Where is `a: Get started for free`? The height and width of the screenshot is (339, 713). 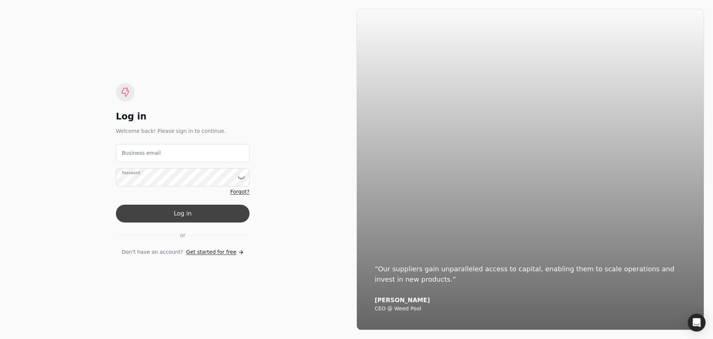
a: Get started for free is located at coordinates (215, 252).